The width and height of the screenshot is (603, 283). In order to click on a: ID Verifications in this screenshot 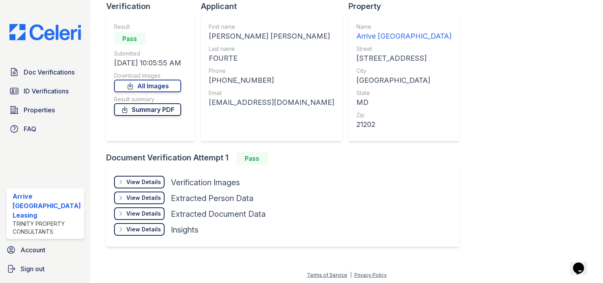, I will do `click(45, 91)`.